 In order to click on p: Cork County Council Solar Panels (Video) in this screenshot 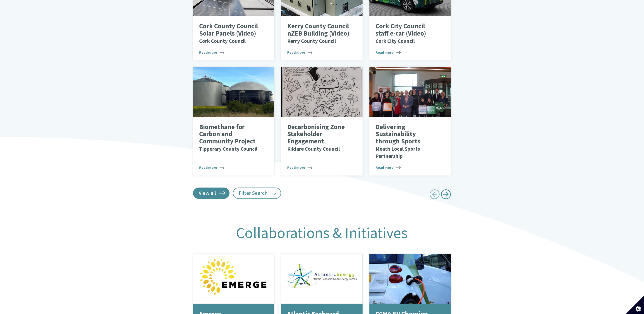, I will do `click(230, 33)`.